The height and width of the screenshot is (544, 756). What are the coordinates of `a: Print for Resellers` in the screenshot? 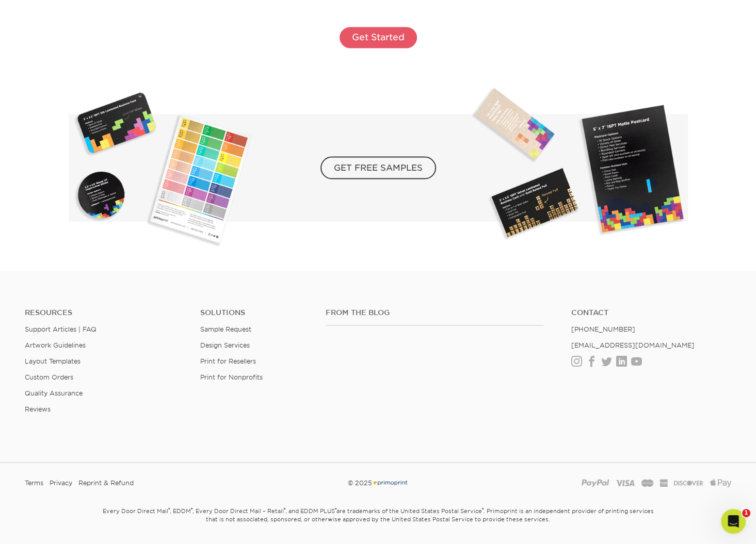 It's located at (228, 361).